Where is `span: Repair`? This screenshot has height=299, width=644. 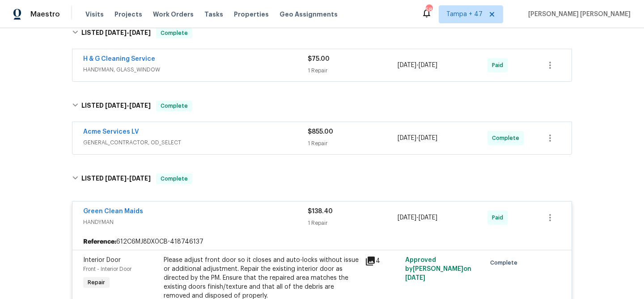
span: Repair is located at coordinates (96, 283).